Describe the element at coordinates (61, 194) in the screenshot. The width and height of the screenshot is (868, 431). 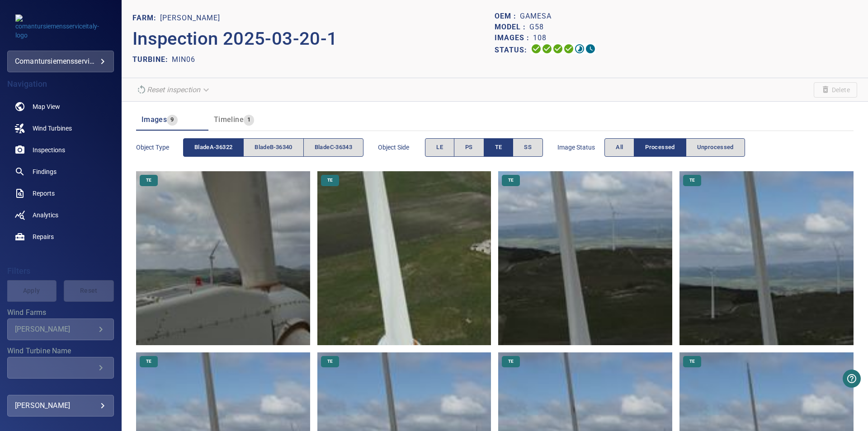
I see `a: reports noActive` at that location.